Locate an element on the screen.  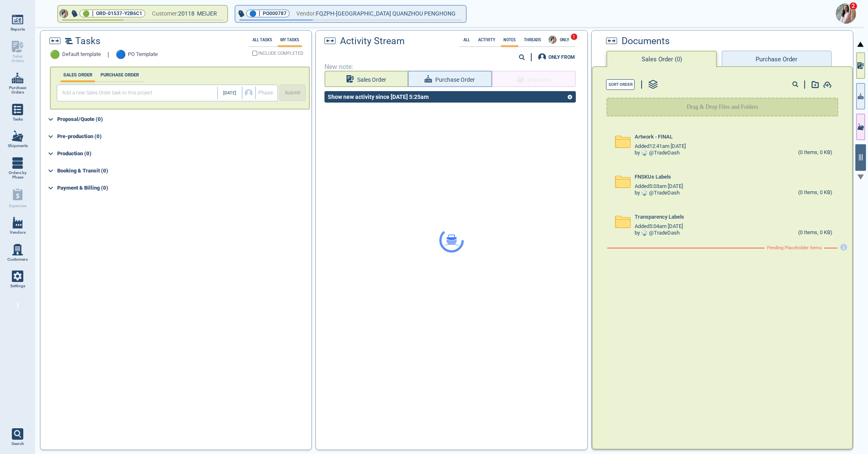
span: Customers is located at coordinates (17, 259).